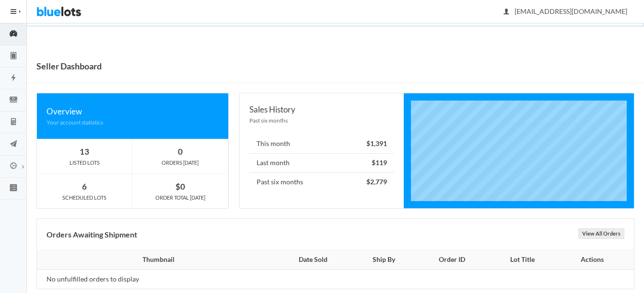 Image resolution: width=644 pixels, height=293 pixels. Describe the element at coordinates (91, 234) in the screenshot. I see `b: Orders Awaiting Shipment` at that location.